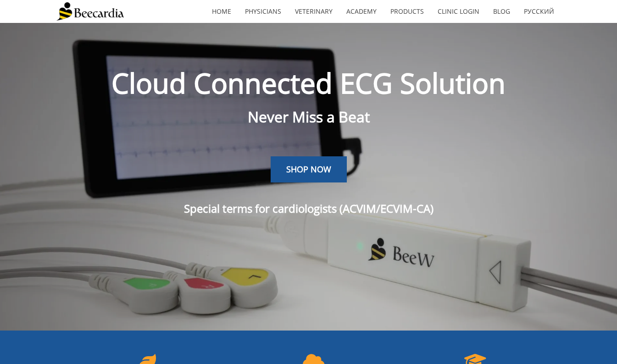 The width and height of the screenshot is (617, 364). Describe the element at coordinates (308, 170) in the screenshot. I see `a: SHOP NOW` at that location.